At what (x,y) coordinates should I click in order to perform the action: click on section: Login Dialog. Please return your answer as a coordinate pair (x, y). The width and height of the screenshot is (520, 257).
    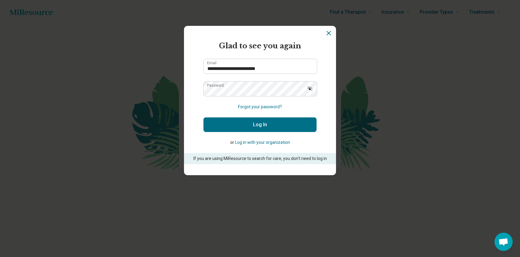
    Looking at the image, I should click on (260, 100).